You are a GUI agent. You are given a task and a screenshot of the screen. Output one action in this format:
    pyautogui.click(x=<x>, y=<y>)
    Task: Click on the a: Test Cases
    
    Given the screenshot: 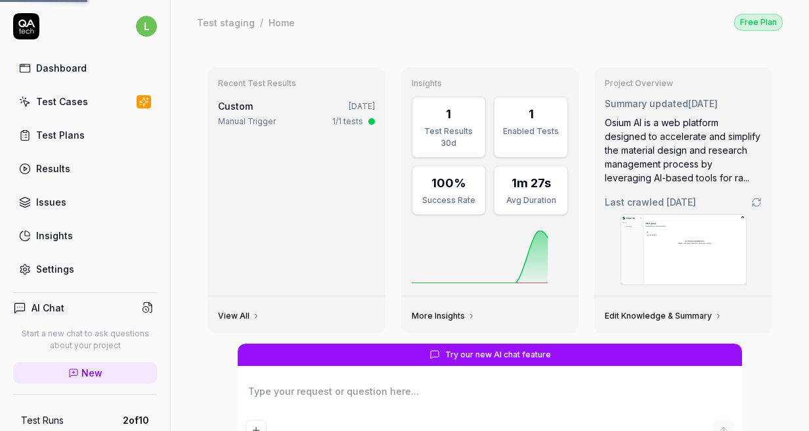 What is the action you would take?
    pyautogui.click(x=85, y=101)
    